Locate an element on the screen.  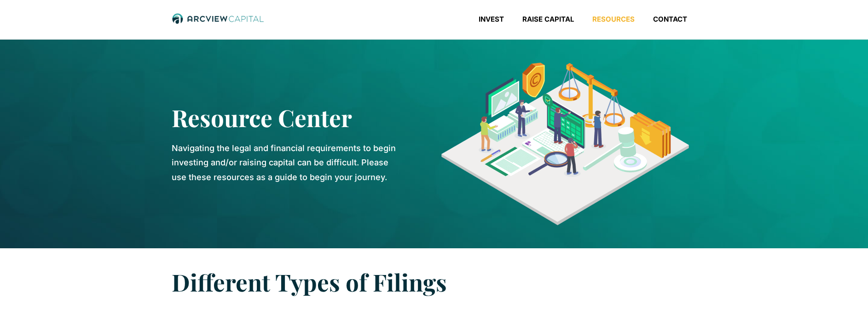
a: Raise Capital is located at coordinates (548, 20).